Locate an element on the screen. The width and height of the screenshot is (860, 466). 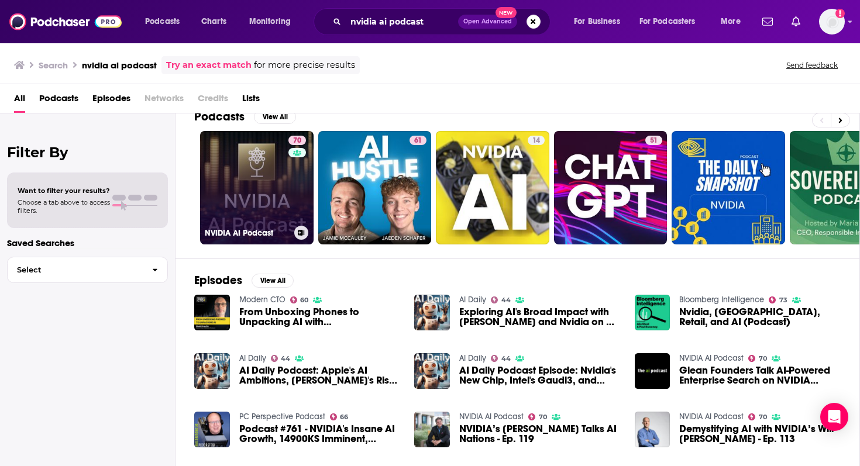
h2: Filter By is located at coordinates (87, 152).